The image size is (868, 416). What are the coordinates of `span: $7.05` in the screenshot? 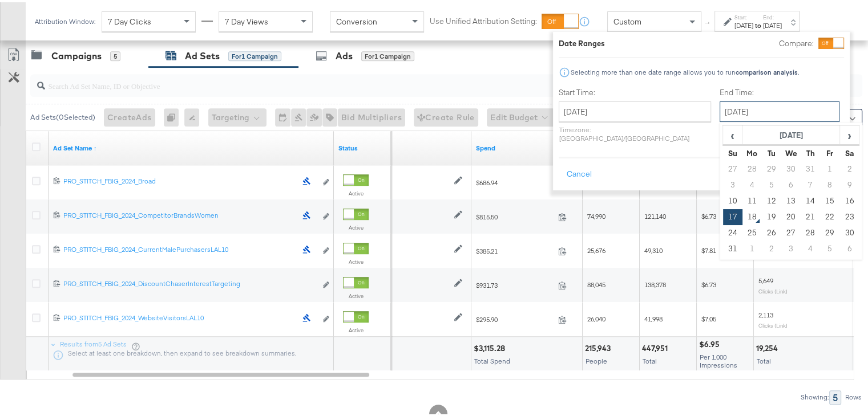 It's located at (709, 316).